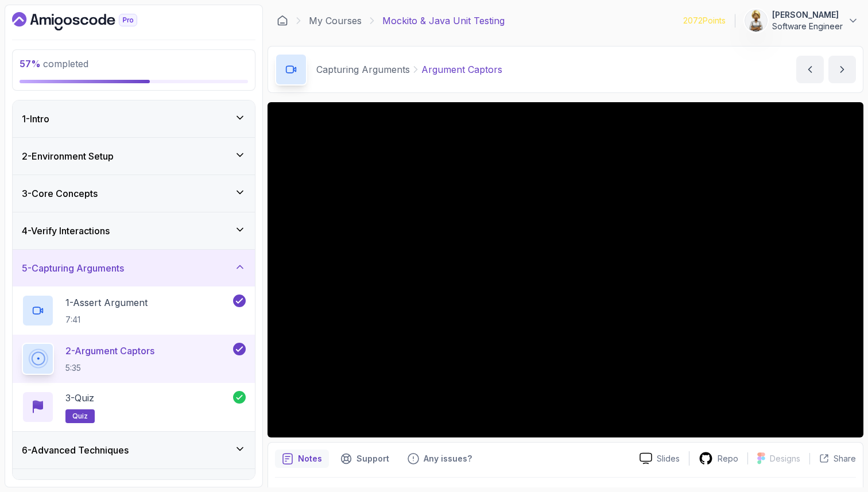 The height and width of the screenshot is (492, 868). Describe the element at coordinates (807, 26) in the screenshot. I see `p: Software Engineer` at that location.